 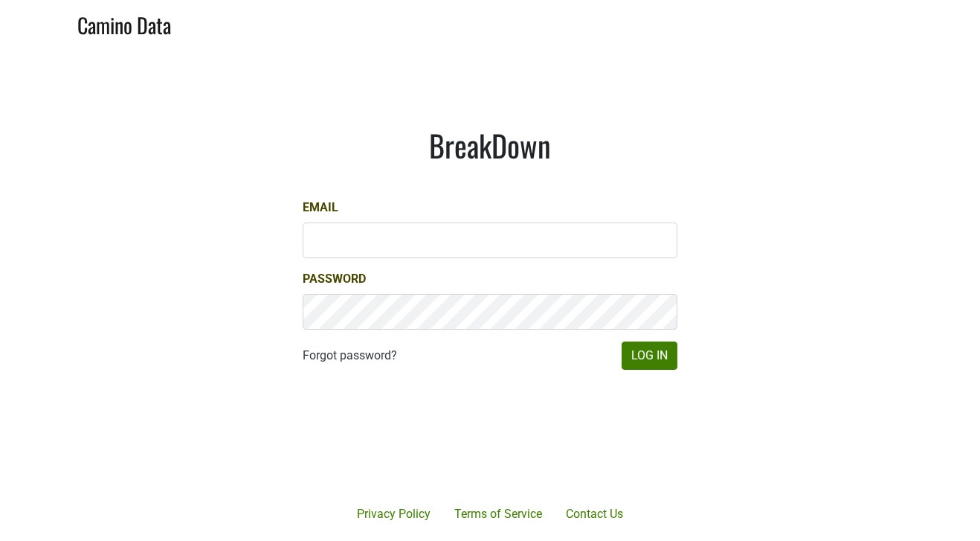 What do you see at coordinates (499, 514) in the screenshot?
I see `a: Terms of Service` at bounding box center [499, 514].